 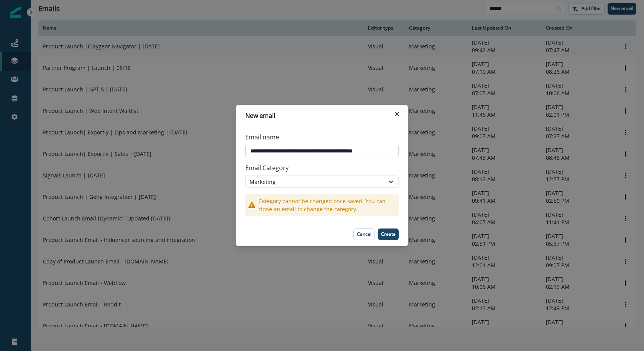 I want to click on p: Email Category, so click(x=322, y=168).